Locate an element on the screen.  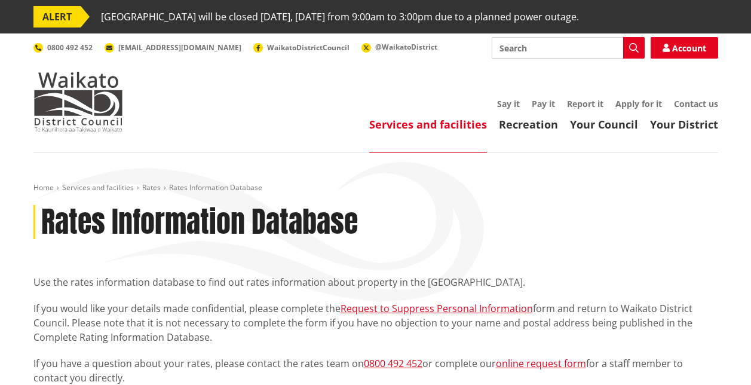
a: online request form is located at coordinates (541, 363).